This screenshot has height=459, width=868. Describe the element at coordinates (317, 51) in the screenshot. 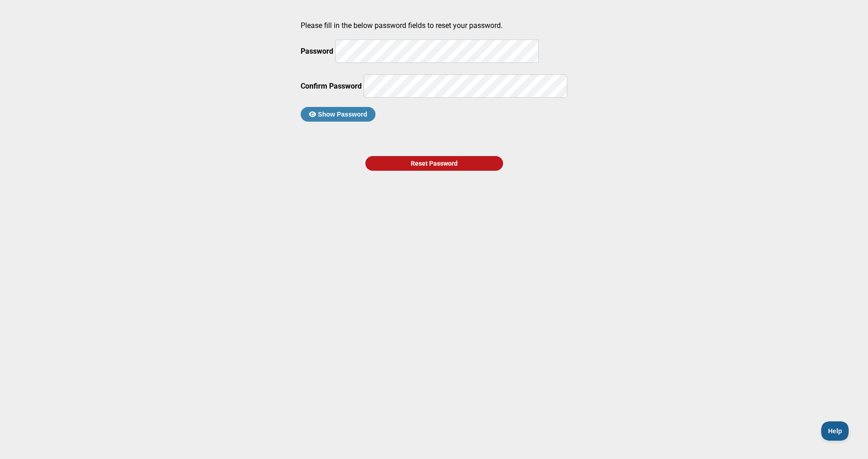

I see `label: Password` at that location.